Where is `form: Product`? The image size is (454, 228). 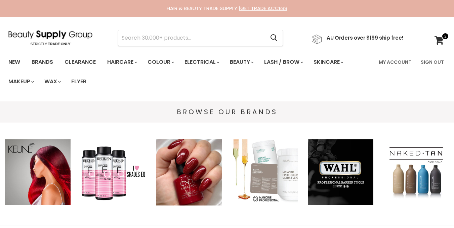 form: Product is located at coordinates (200, 38).